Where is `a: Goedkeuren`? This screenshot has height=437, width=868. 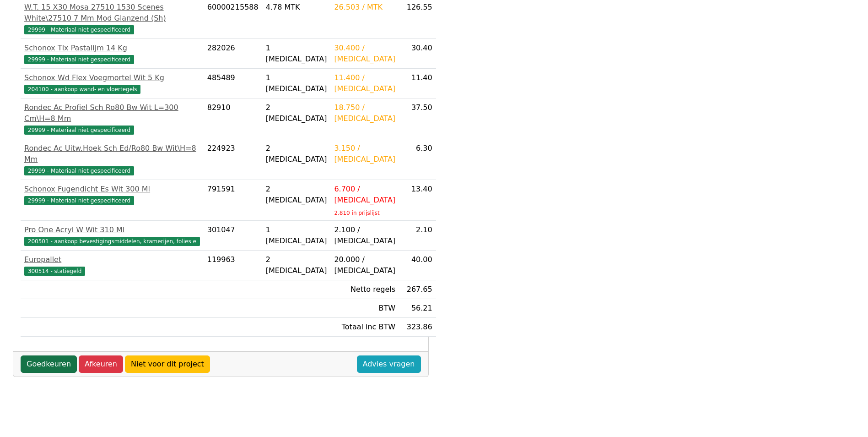 a: Goedkeuren is located at coordinates (48, 364).